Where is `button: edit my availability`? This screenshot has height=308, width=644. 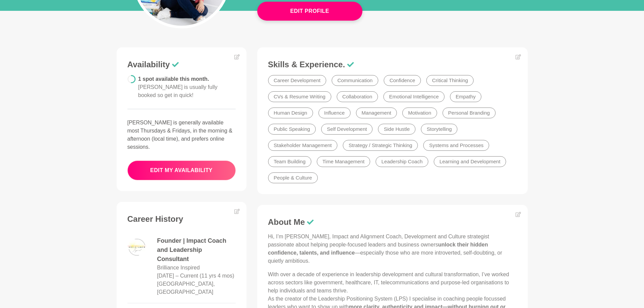 button: edit my availability is located at coordinates (182, 170).